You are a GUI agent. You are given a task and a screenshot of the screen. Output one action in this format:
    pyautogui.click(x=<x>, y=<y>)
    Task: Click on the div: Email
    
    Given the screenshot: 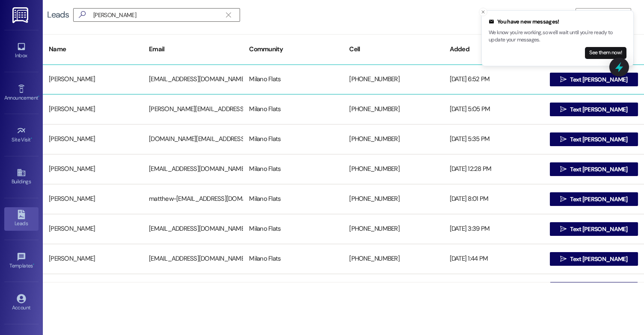 What is the action you would take?
    pyautogui.click(x=193, y=49)
    